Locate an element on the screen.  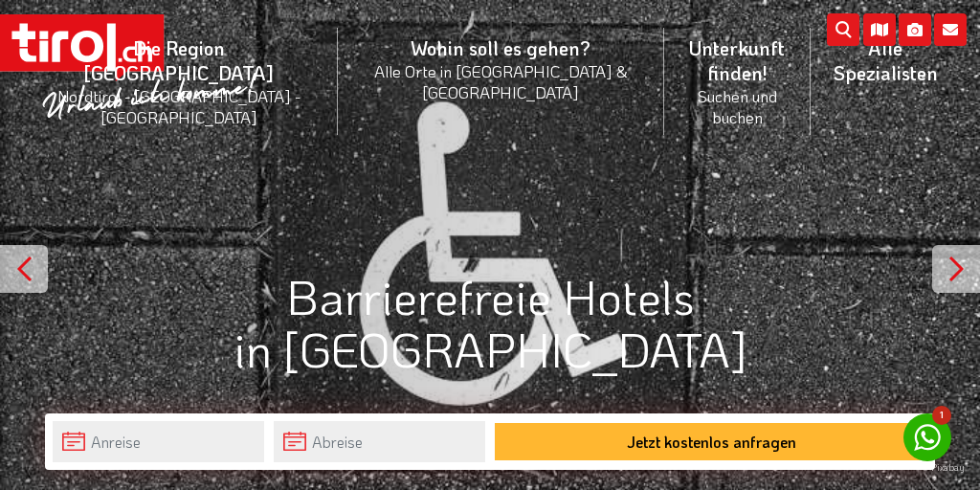
input: Anreise is located at coordinates (158, 441).